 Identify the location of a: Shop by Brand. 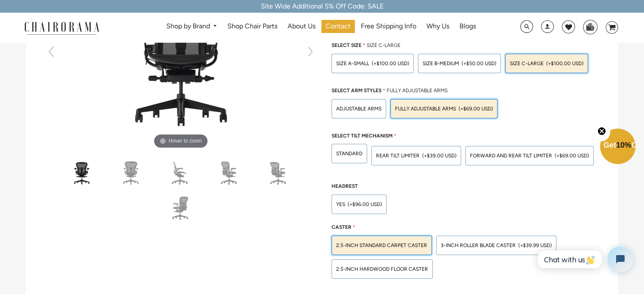
(192, 26).